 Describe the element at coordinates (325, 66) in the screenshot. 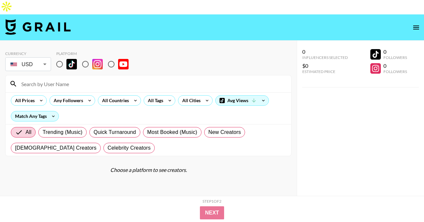

I see `div: $0` at that location.